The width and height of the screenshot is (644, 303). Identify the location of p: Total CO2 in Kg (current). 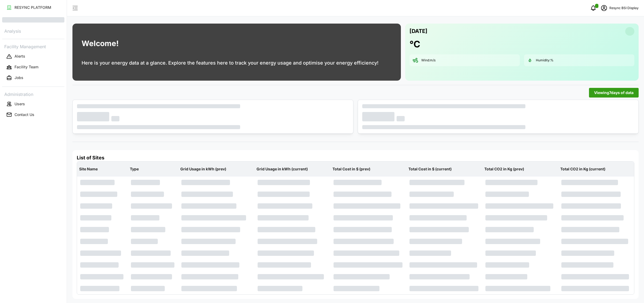
(596, 169).